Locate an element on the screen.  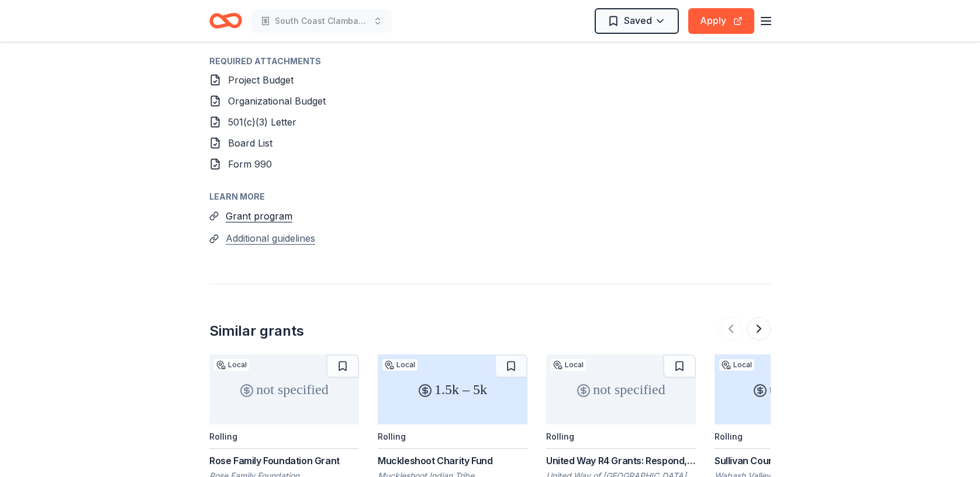
div: Muckleshoot Charity Fund is located at coordinates (452, 461).